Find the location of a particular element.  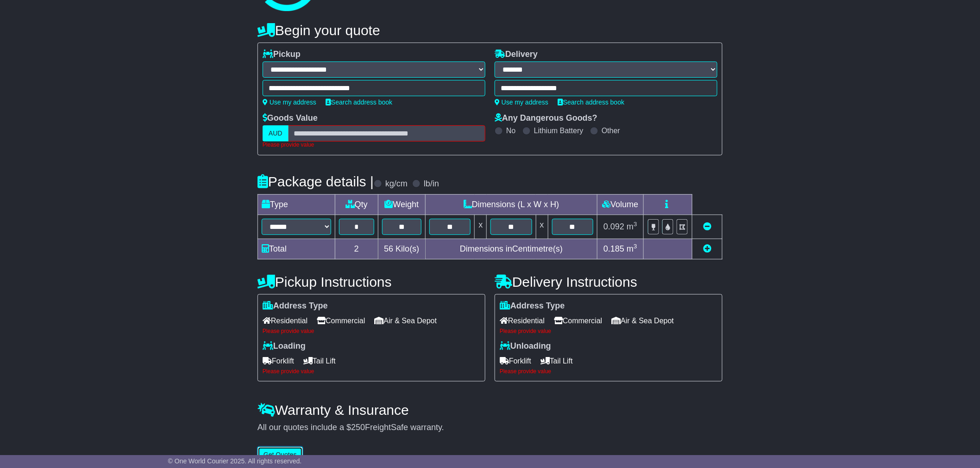

label: Loading is located at coordinates (284, 347).